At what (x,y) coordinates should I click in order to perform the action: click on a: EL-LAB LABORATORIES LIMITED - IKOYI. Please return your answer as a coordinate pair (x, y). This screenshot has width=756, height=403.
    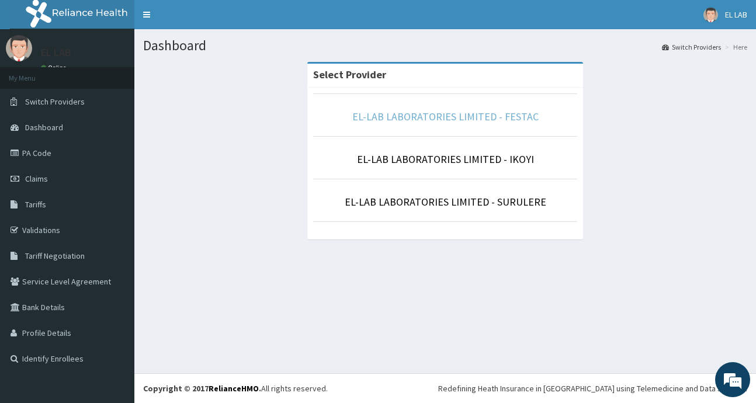
    Looking at the image, I should click on (445, 159).